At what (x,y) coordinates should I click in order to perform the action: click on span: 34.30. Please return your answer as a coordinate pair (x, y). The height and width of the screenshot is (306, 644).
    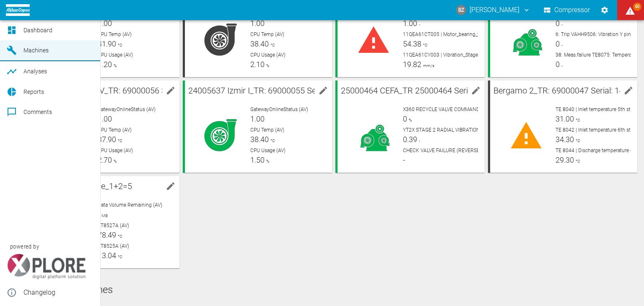
    Looking at the image, I should click on (565, 139).